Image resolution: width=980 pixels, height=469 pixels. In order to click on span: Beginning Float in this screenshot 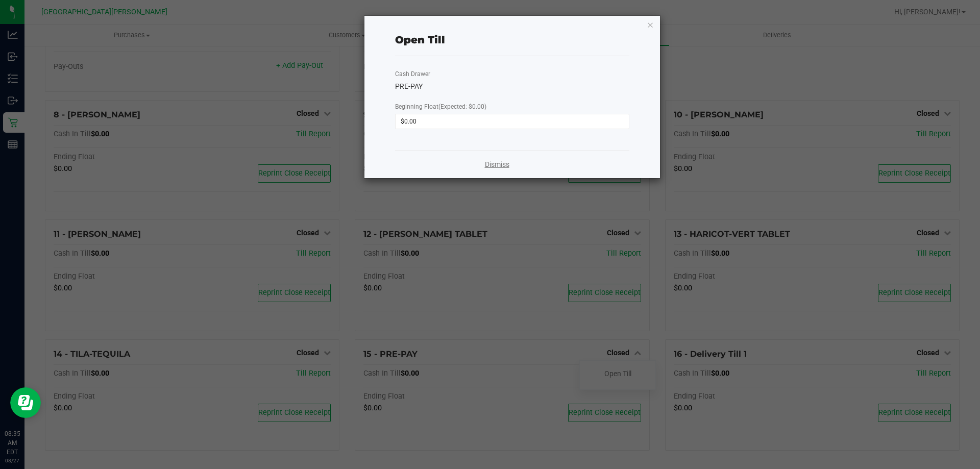, I will do `click(441, 107)`.